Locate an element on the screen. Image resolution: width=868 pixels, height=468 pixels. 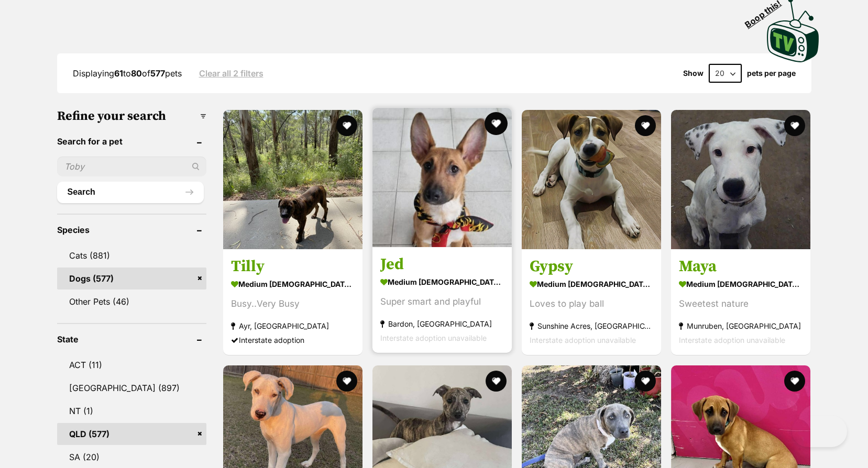
div: Interstate adoption is located at coordinates (293, 340).